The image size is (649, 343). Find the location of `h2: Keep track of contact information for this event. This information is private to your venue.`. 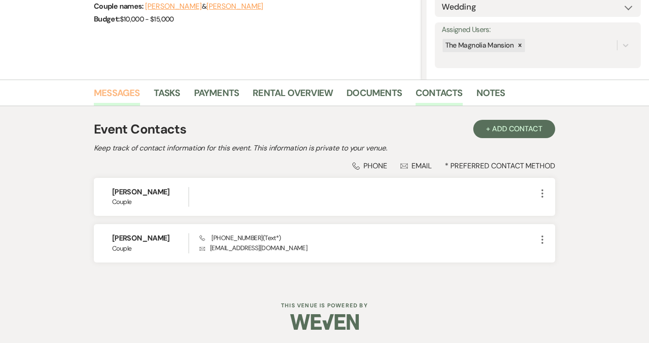

h2: Keep track of contact information for this event. This information is private to your venue. is located at coordinates (325, 148).